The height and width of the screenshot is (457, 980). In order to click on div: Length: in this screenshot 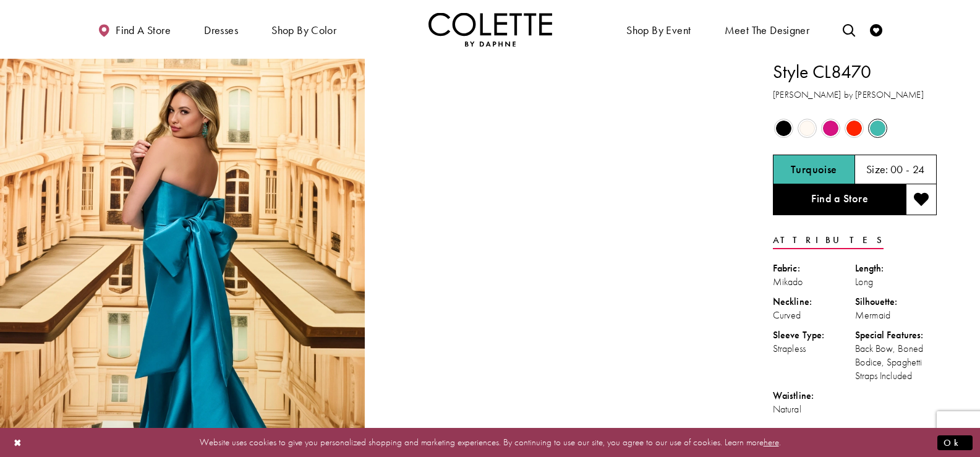, I will do `click(896, 269)`.